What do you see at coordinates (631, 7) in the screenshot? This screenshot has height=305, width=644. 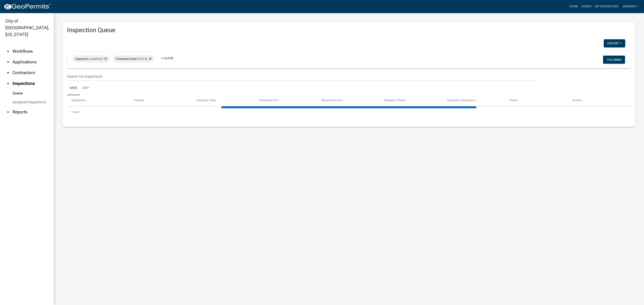 I see `a: jramsey` at bounding box center [631, 7].